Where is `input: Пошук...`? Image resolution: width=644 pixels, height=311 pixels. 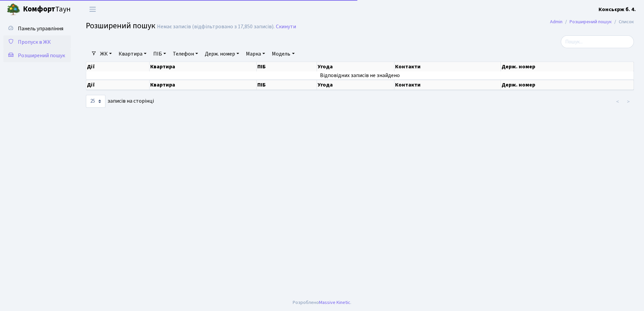 input: Пошук... is located at coordinates (597, 42).